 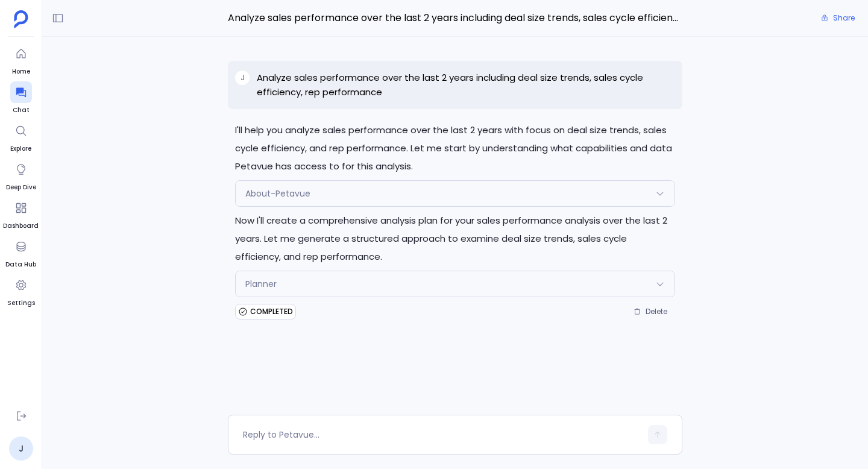 What do you see at coordinates (455, 239) in the screenshot?
I see `p: Now I'll create a comprehensive analysis plan for your sales performance analysis over the last 2...` at bounding box center [455, 239].